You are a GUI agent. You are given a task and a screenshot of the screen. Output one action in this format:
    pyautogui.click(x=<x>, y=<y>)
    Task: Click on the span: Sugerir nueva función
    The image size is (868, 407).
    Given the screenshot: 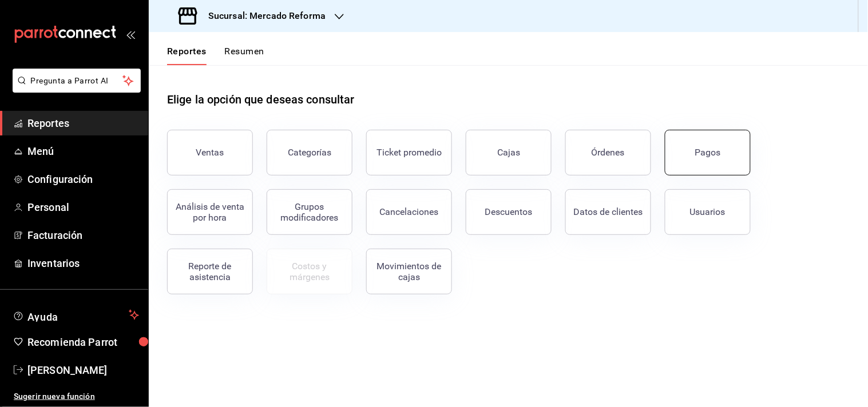 What is the action you would take?
    pyautogui.click(x=76, y=396)
    